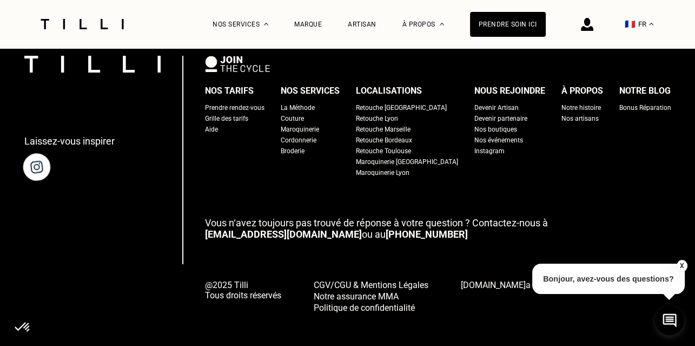 Image resolution: width=695 pixels, height=346 pixels. I want to click on div: Retouche Toulouse, so click(384, 151).